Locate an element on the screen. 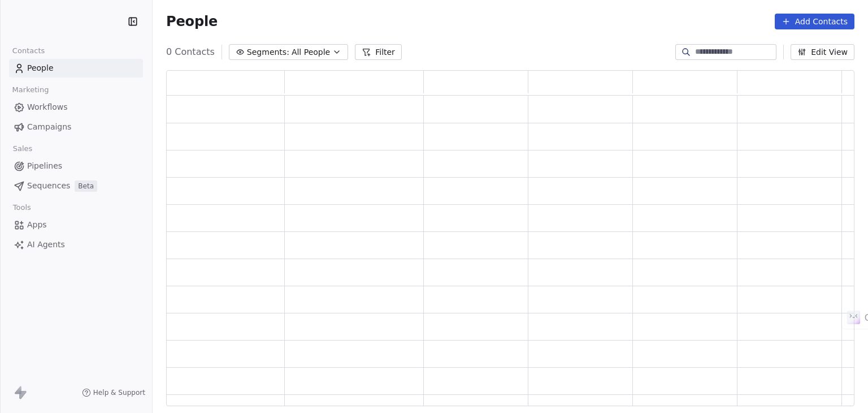  span: Sequences is located at coordinates (49, 186).